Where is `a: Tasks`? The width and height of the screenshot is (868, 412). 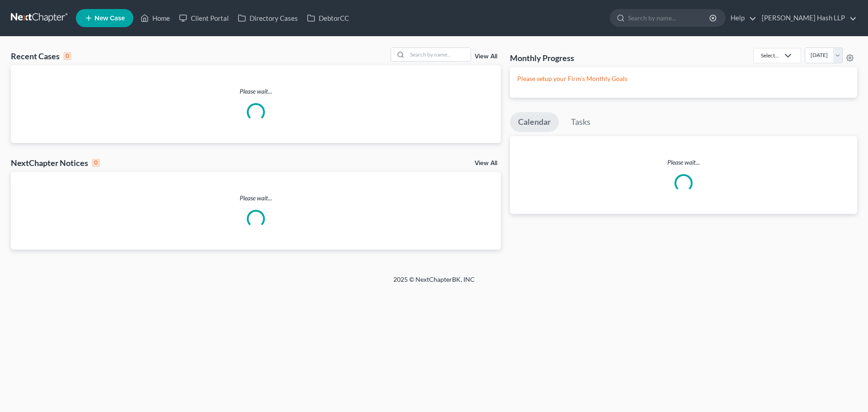 a: Tasks is located at coordinates (581, 122).